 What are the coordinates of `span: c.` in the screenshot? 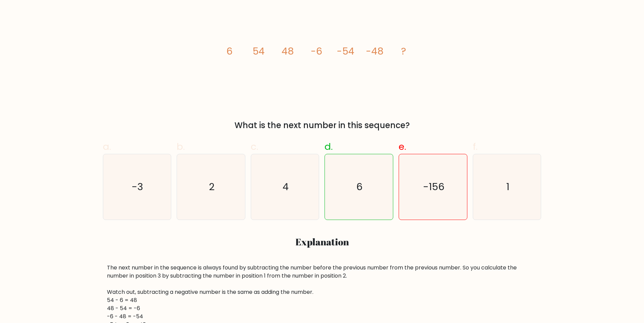 It's located at (254, 146).